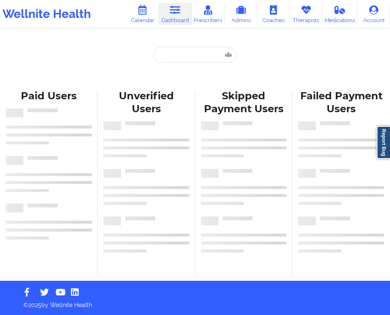  What do you see at coordinates (274, 14) in the screenshot?
I see `a: Coaches` at bounding box center [274, 14].